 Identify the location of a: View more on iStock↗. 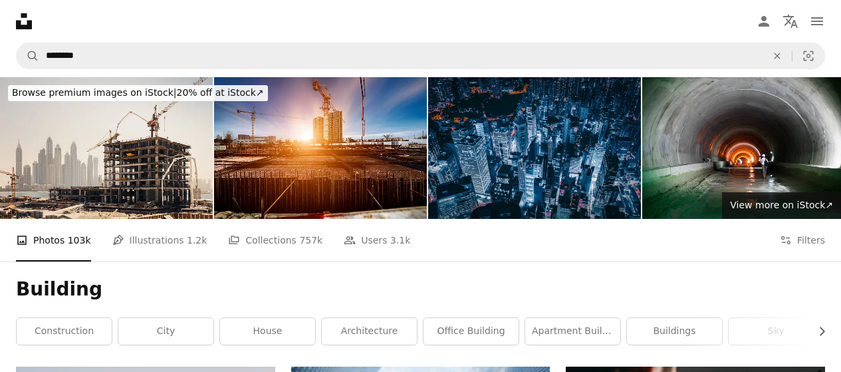
(782, 206).